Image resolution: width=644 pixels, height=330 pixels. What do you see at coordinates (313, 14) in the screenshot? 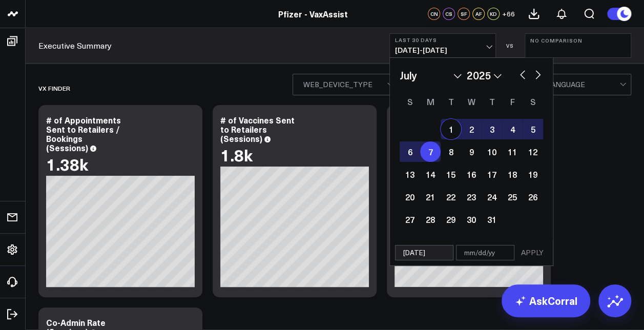
I see `a: Pfizer - VaxAssist` at bounding box center [313, 14].